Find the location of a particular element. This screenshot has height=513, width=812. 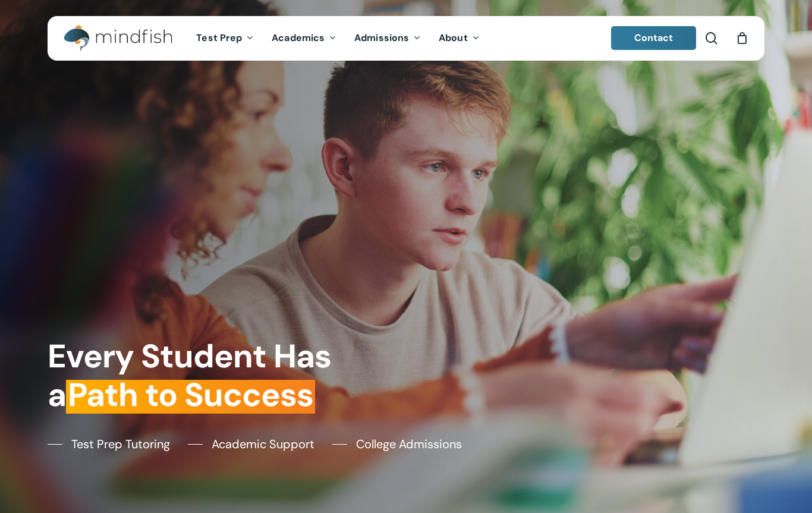

a: Test Prep is located at coordinates (224, 38).